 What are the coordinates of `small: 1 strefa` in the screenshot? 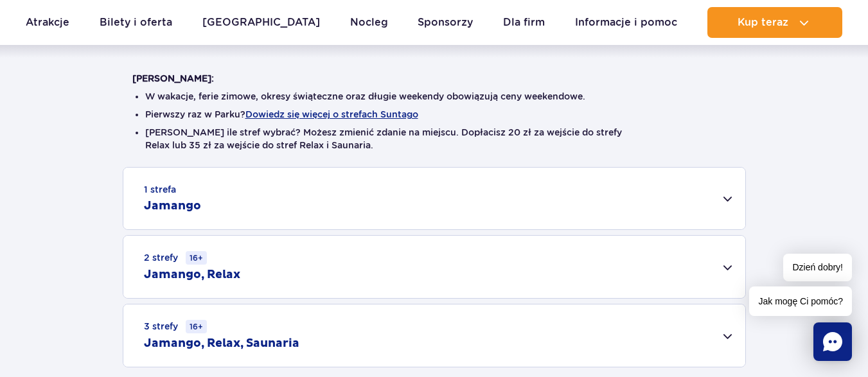 It's located at (160, 190).